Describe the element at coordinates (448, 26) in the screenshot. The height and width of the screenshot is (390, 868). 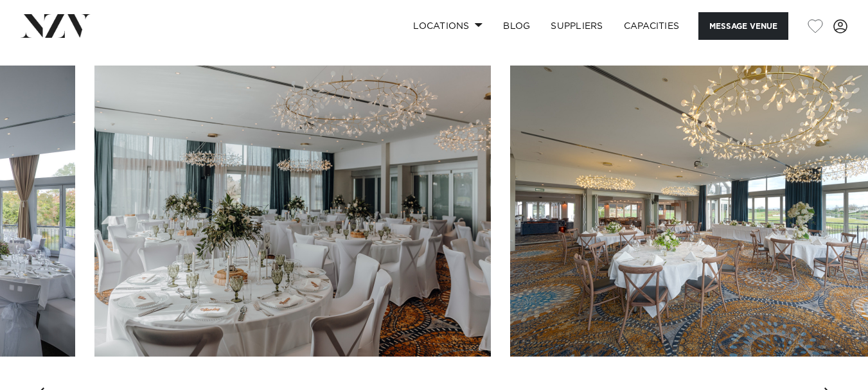
I see `a: Locations` at that location.